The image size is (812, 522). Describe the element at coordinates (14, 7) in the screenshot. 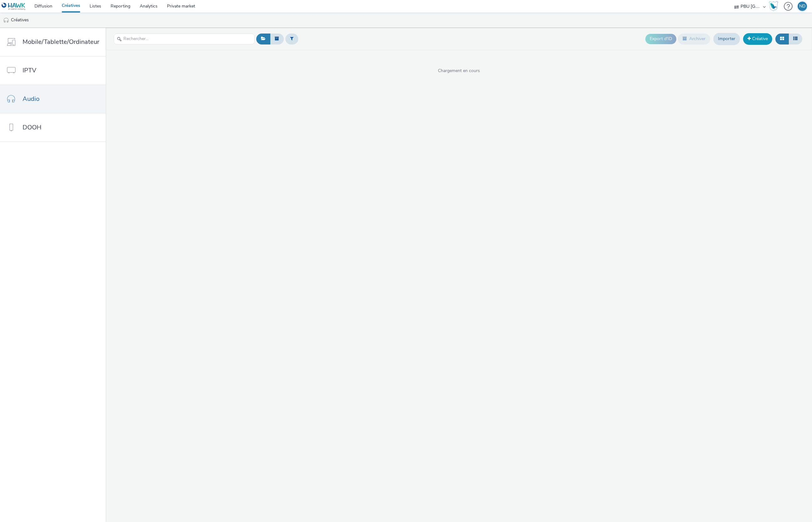

I see `img: undefined Logo` at that location.